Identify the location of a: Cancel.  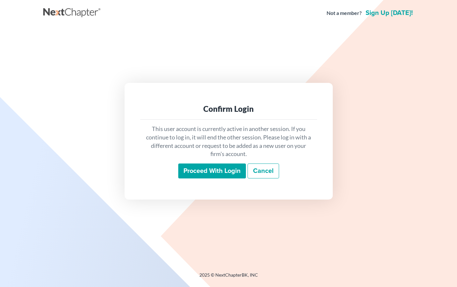
(263, 171).